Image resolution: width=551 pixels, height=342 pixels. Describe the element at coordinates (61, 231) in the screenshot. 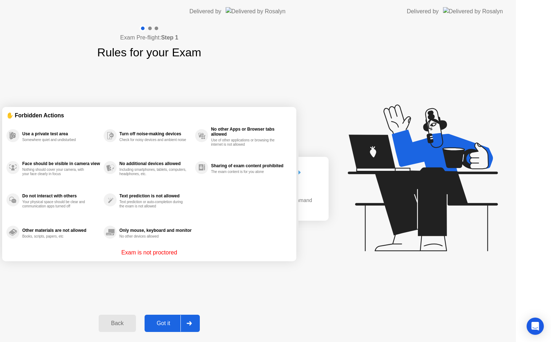

I see `div: Other materials are not allowed` at that location.